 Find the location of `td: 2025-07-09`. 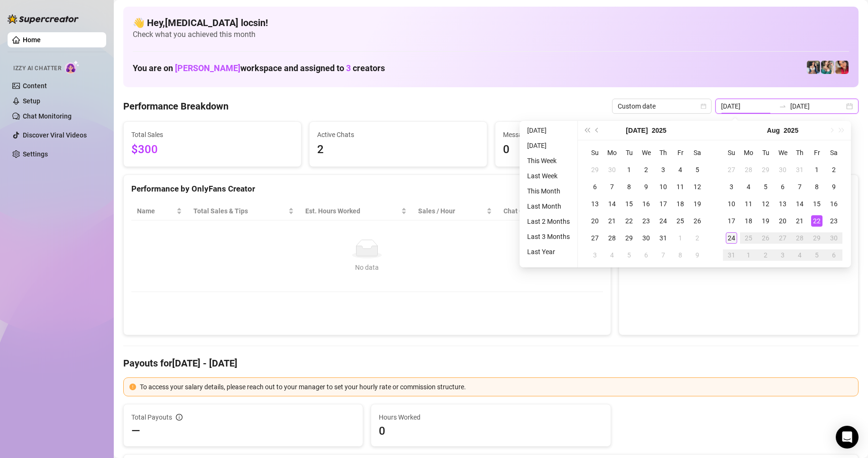

td: 2025-07-09 is located at coordinates (646, 187).